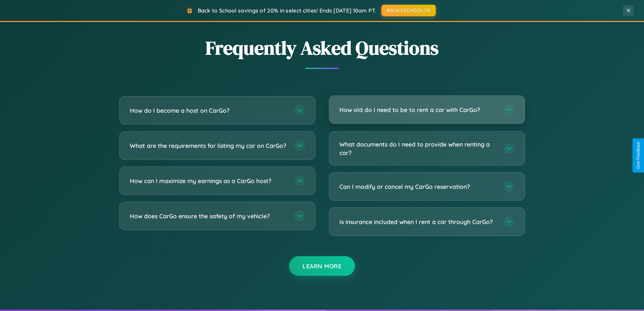  What do you see at coordinates (209, 181) in the screenshot?
I see `h3: How can I maximize my earnings as a CarGo host?` at bounding box center [209, 181].